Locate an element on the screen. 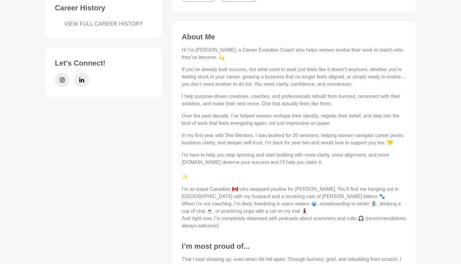 The width and height of the screenshot is (461, 264). p: I help purpose-driven creatives, coaches, and professionals rebuild from burnout, reconnect with ... is located at coordinates (294, 100).